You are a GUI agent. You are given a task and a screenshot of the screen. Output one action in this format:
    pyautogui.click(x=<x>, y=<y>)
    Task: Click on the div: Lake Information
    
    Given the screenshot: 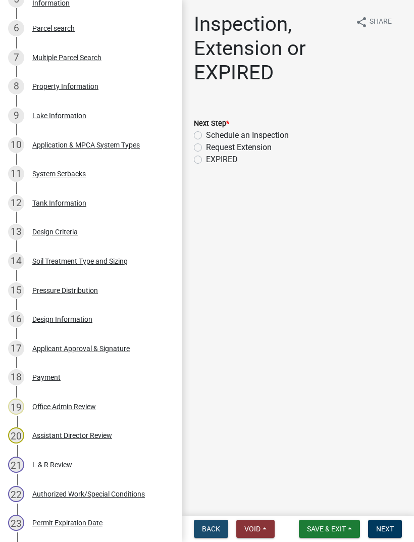 What is the action you would take?
    pyautogui.click(x=59, y=116)
    